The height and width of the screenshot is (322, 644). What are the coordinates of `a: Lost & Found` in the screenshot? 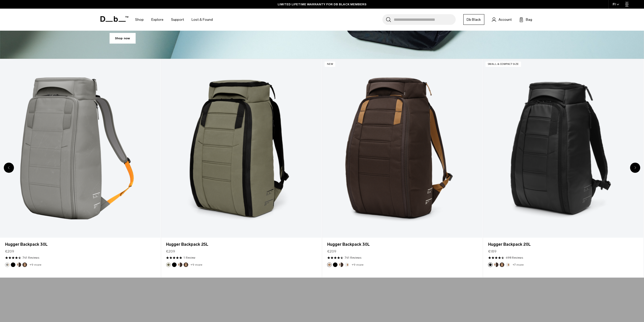 It's located at (202, 19).